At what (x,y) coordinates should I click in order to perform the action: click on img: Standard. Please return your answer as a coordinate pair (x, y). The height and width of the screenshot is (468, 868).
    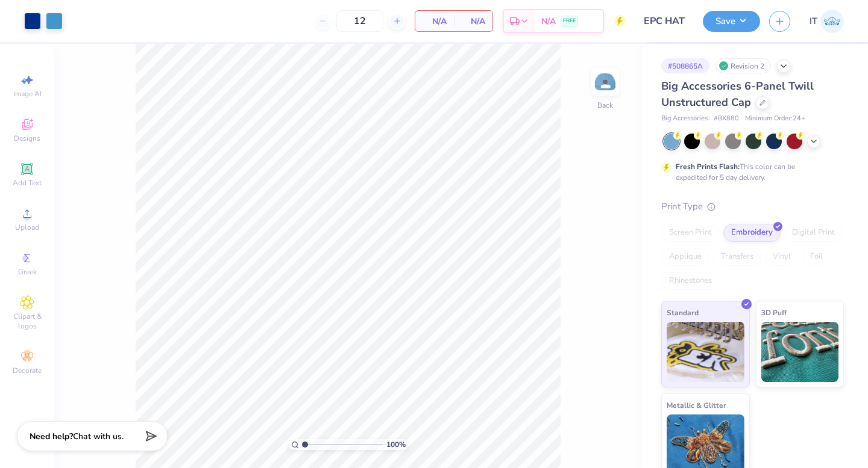
    Looking at the image, I should click on (705, 352).